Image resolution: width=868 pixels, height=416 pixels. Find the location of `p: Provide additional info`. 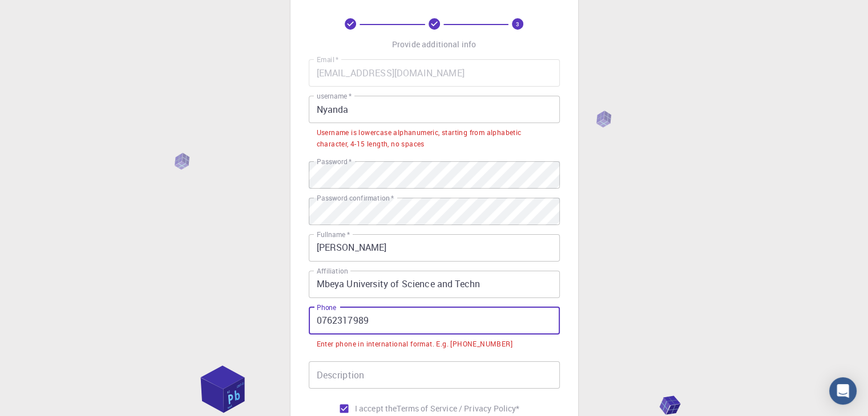

p: Provide additional info is located at coordinates (433, 44).